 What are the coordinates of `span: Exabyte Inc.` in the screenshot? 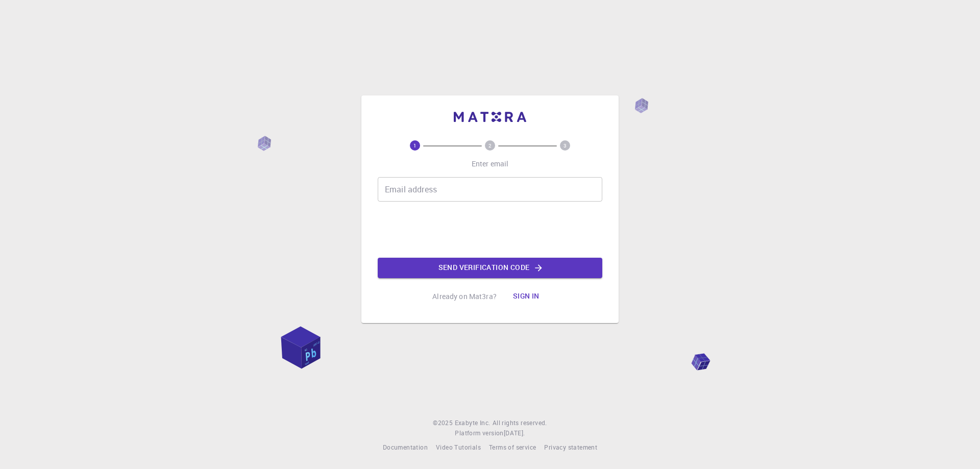 It's located at (472, 422).